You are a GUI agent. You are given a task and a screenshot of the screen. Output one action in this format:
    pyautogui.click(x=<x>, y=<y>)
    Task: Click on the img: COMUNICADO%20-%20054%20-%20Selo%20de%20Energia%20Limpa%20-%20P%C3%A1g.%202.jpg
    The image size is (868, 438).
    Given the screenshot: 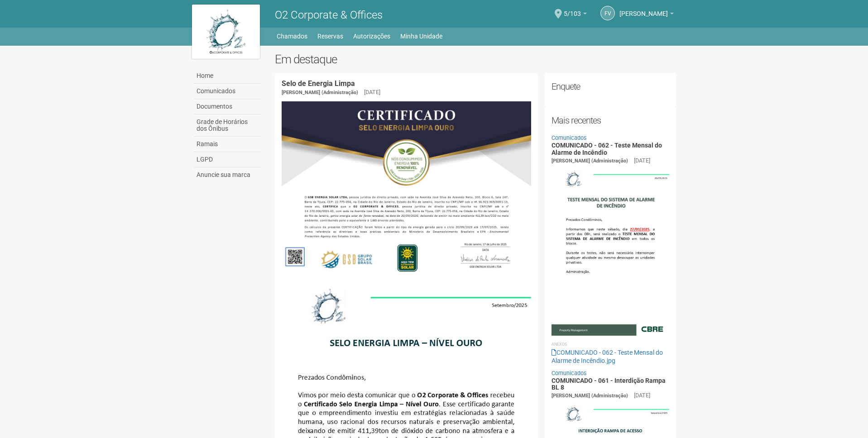 What is the action you would take?
    pyautogui.click(x=406, y=190)
    